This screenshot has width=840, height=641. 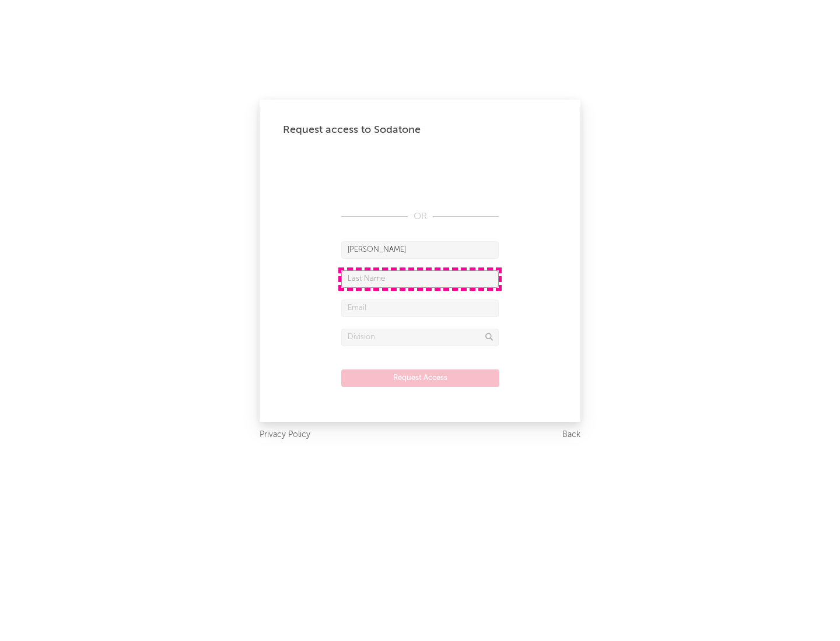 I want to click on input: Division, so click(x=420, y=337).